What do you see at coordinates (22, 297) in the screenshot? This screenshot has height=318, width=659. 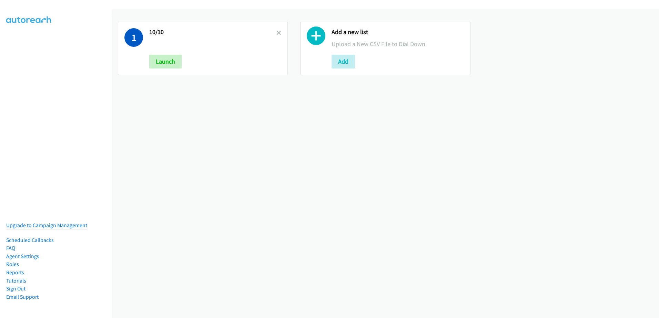 I see `a: Email Support` at bounding box center [22, 297].